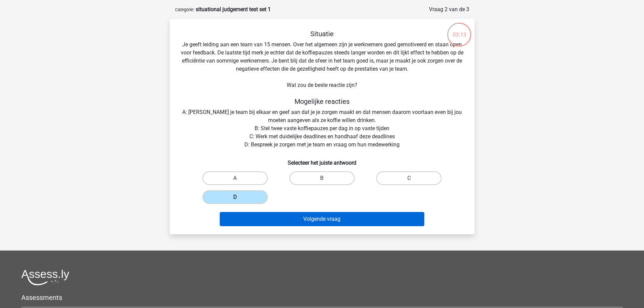 The height and width of the screenshot is (308, 644). What do you see at coordinates (235, 197) in the screenshot?
I see `label: D` at bounding box center [235, 197].